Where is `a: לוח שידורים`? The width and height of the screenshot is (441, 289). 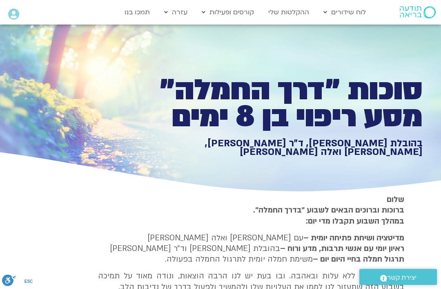 a: לוח שידורים is located at coordinates (345, 12).